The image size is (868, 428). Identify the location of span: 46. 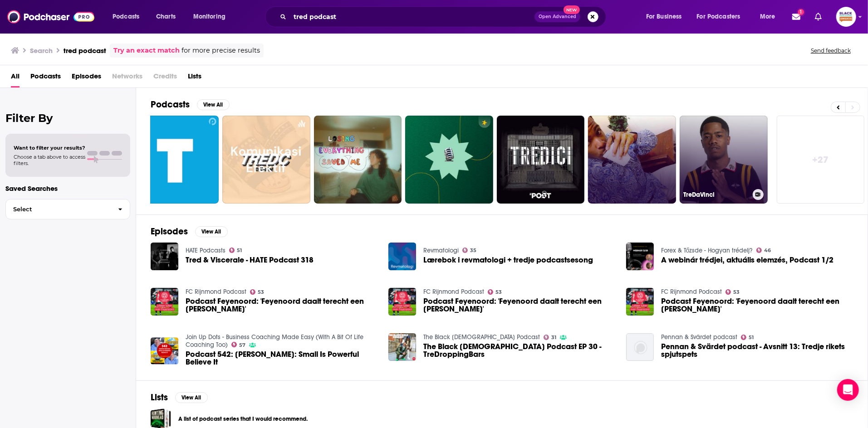
(768, 251).